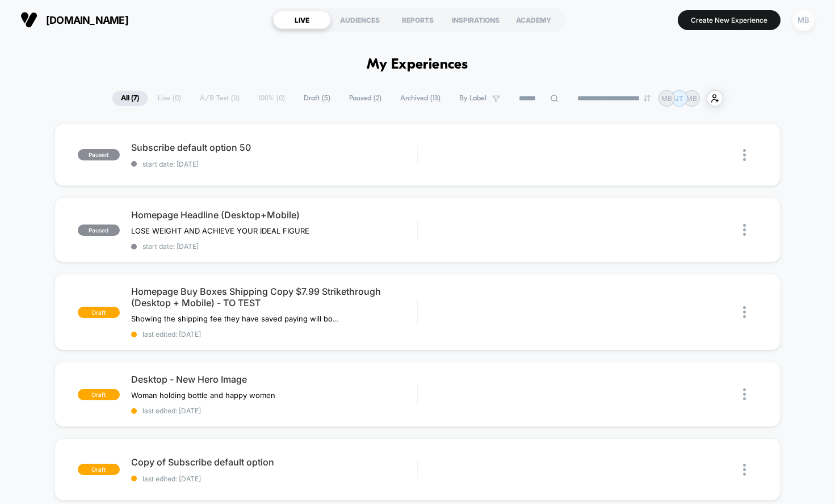 The width and height of the screenshot is (835, 504). I want to click on span: Showing the shipping fee they have saved paying will boost RPS, so click(236, 318).